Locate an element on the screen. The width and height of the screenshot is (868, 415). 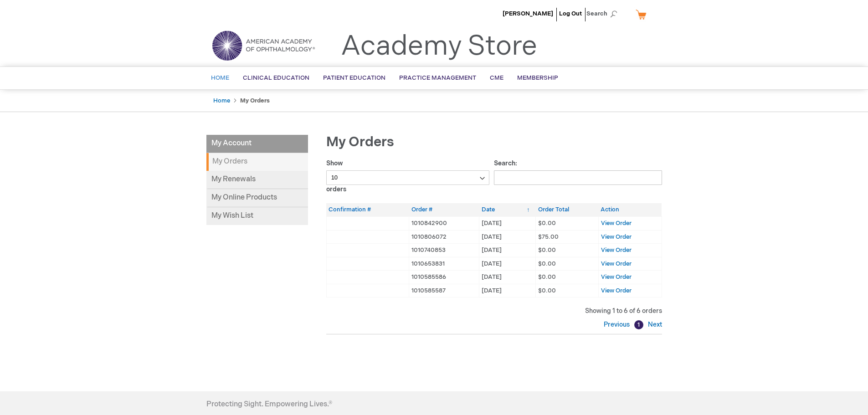
span: $75.00 is located at coordinates (549, 237).